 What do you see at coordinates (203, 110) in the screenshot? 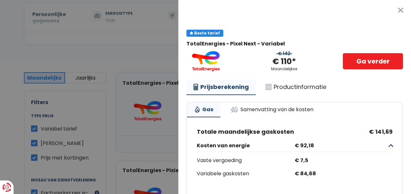
I see `a: Gas` at bounding box center [203, 110].